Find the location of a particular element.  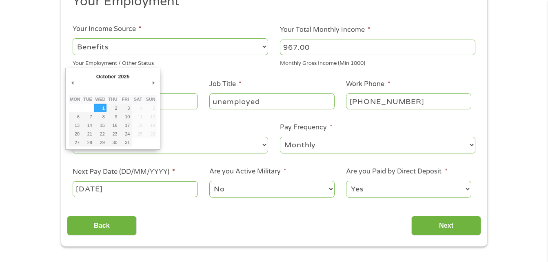

button: 27 is located at coordinates (75, 142).